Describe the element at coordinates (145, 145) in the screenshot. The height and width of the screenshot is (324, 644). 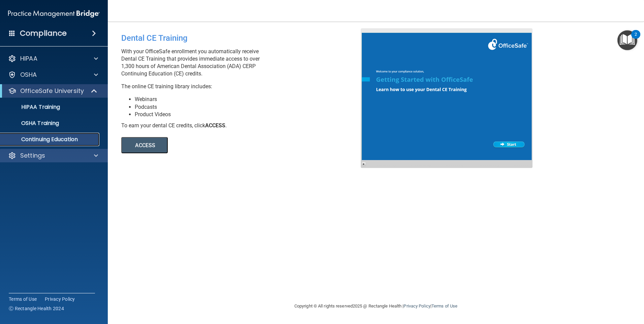
I see `button: ACCESS` at that location.